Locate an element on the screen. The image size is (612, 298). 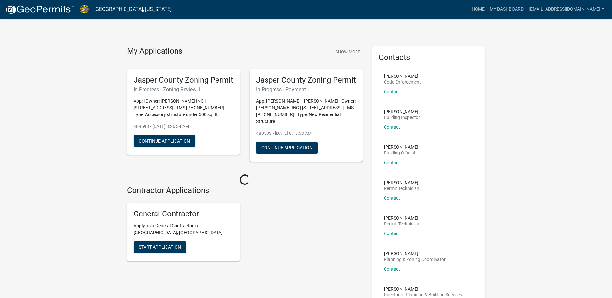
h5: General Contractor is located at coordinates (183, 214).